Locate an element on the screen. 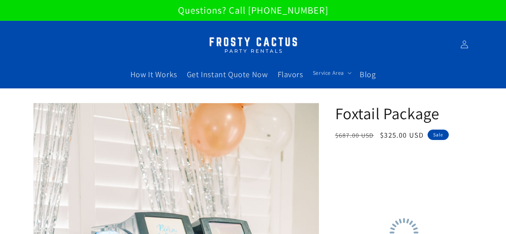 The image size is (506, 234). a: Get Instant Quote Now is located at coordinates (227, 74).